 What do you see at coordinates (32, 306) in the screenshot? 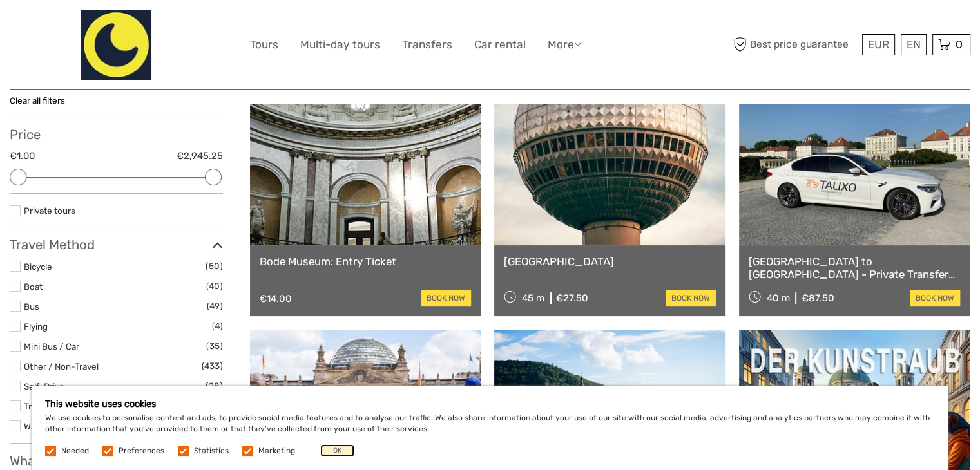
I see `a: Bus` at bounding box center [32, 306].